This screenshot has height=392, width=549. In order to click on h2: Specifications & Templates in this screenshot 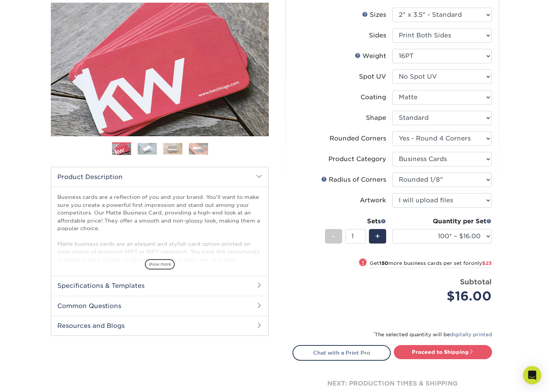, I will do `click(160, 286)`.